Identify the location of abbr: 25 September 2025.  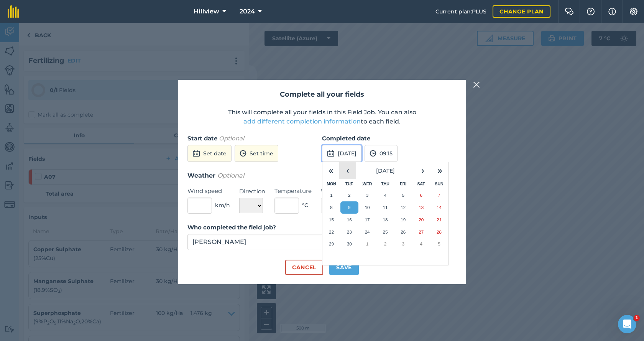
(385, 232).